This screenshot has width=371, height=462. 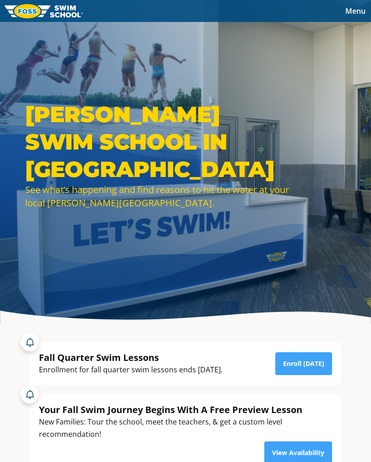 What do you see at coordinates (185, 428) in the screenshot?
I see `div: New Families: Tour the school, meet the teachers, & get a custom level recommendation!` at bounding box center [185, 428].